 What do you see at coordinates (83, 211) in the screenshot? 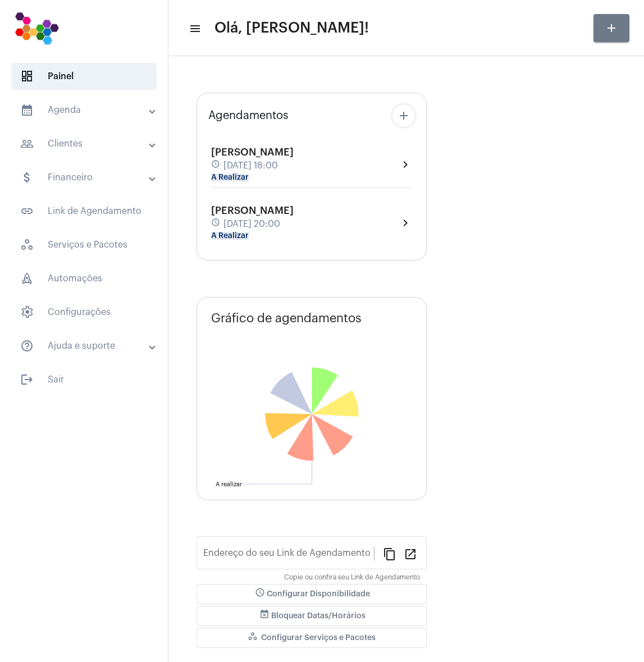
I see `span: Link de Agendamento` at bounding box center [83, 211].